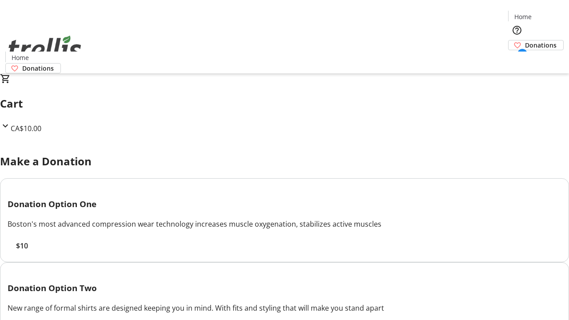 The height and width of the screenshot is (320, 569). I want to click on h3: Donation Option Two, so click(284, 288).